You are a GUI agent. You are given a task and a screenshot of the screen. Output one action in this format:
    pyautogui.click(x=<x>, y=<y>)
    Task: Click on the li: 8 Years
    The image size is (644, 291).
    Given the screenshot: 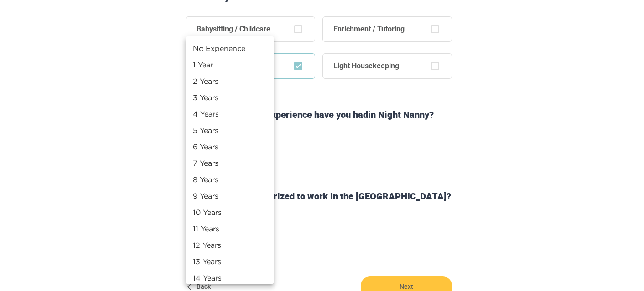 What is the action you would take?
    pyautogui.click(x=229, y=180)
    